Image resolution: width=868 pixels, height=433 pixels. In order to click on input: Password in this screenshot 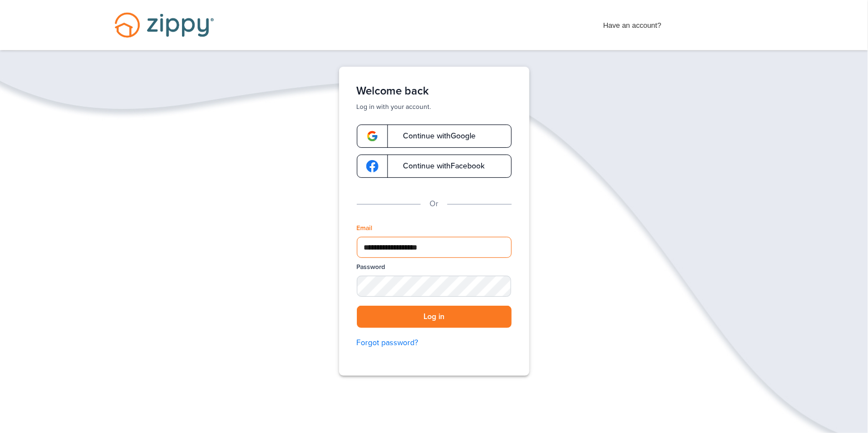, I will do `click(434, 286)`.